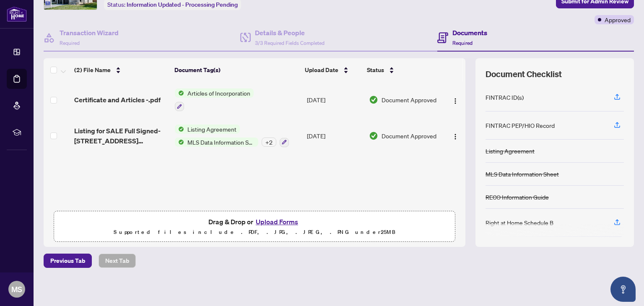  What do you see at coordinates (254, 227) in the screenshot?
I see `span: Drag & Drop orUpload FormsSupported files include .PDF, .JPG, .JPEG, .PNG under25MB` at bounding box center [254, 227].